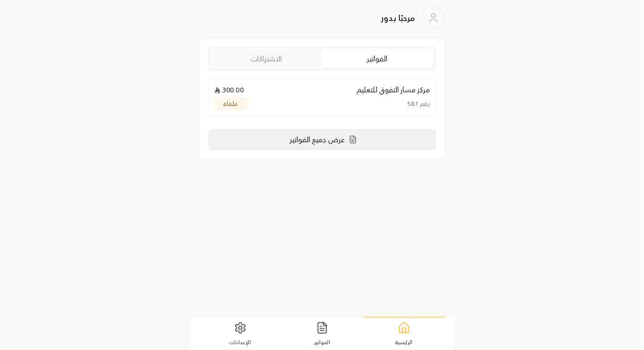 This screenshot has width=644, height=350. Describe the element at coordinates (322, 342) in the screenshot. I see `span: الفواتير` at that location.